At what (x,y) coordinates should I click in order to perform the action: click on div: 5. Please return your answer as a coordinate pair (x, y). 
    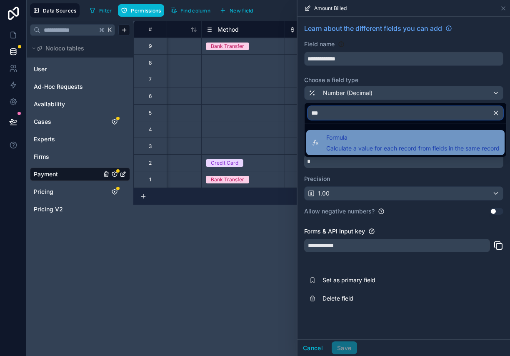
    Looking at the image, I should click on (150, 113).